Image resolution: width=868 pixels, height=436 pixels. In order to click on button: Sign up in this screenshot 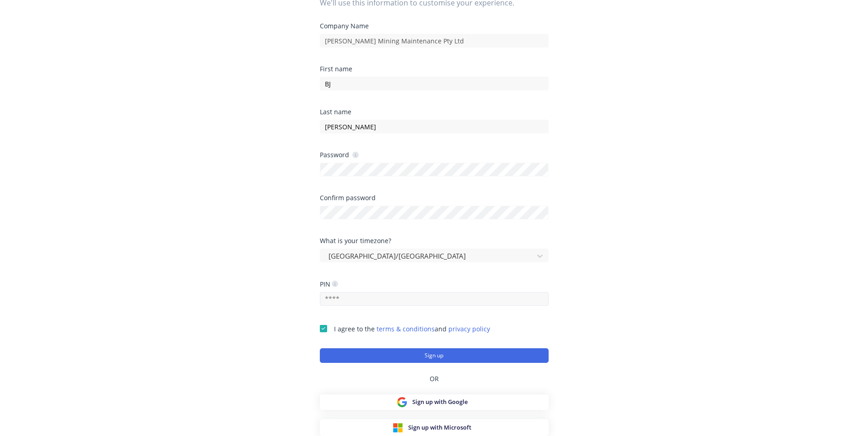, I will do `click(434, 356)`.